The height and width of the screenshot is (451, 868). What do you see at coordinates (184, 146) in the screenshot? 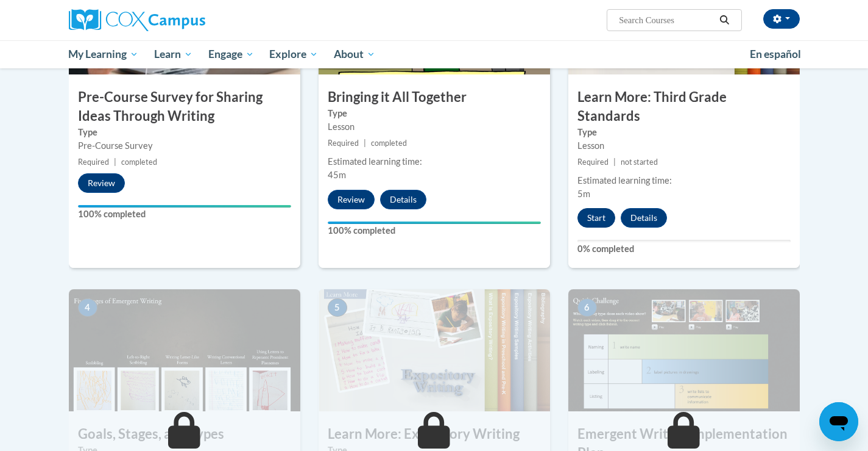
I see `div: Pre-Course Survey` at bounding box center [184, 146].